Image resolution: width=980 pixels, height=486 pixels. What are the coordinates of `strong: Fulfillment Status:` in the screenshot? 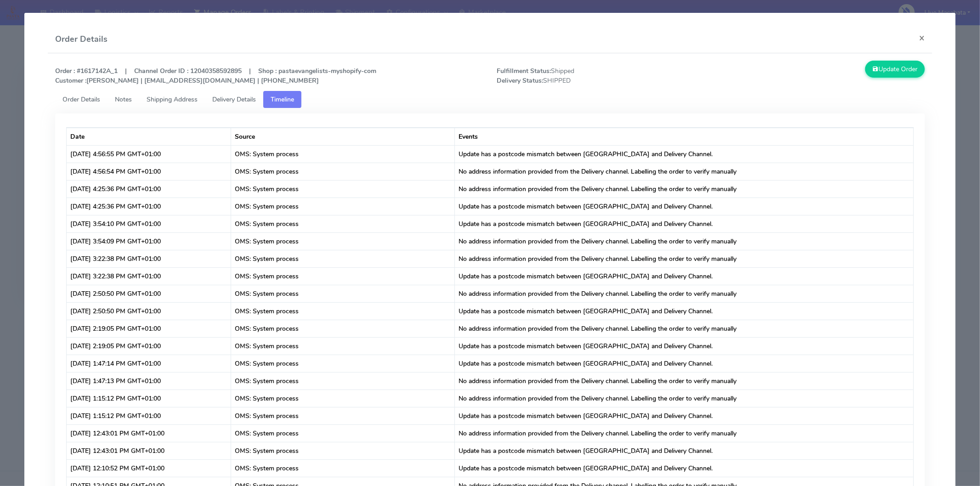 It's located at (524, 71).